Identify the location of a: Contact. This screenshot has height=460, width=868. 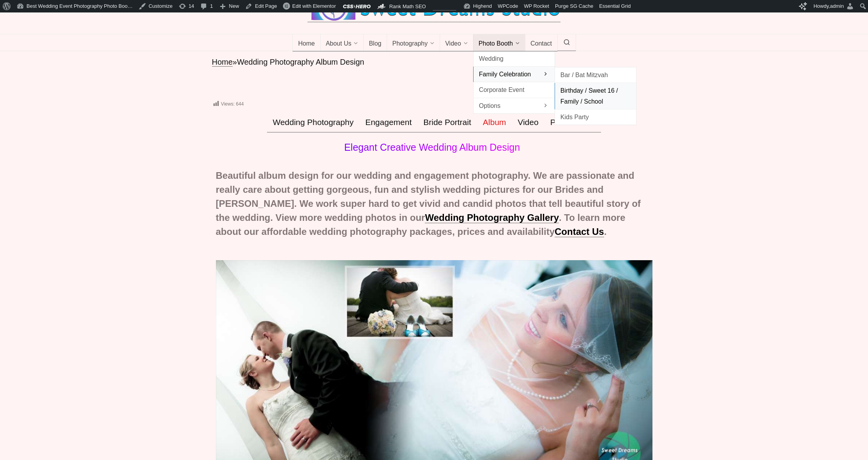
(541, 43).